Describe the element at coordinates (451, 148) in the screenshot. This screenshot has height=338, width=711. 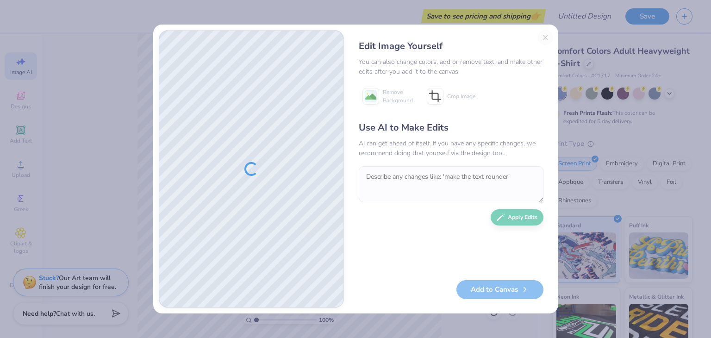
I see `div: AI can get ahead of itself. If you have any specific changes, we recommend doing that yourself vi...` at that location.